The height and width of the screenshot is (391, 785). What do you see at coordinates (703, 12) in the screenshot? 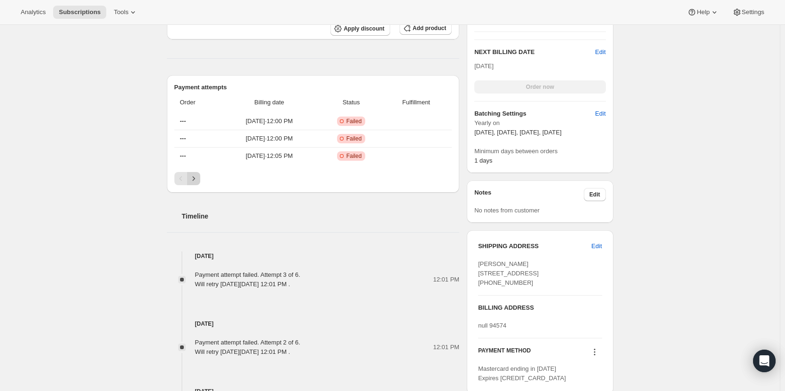
I see `span: Help` at bounding box center [703, 12].